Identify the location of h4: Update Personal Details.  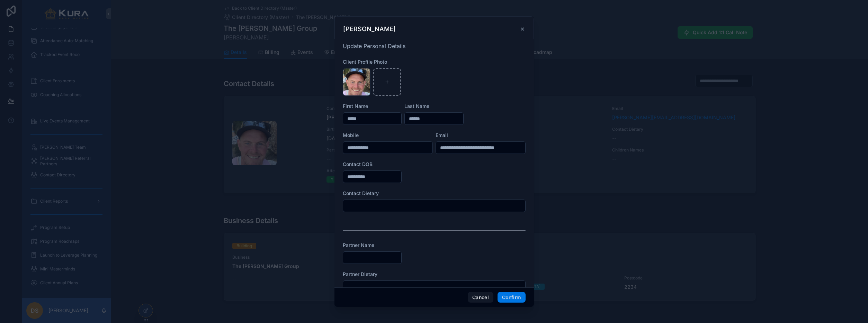
(434, 46).